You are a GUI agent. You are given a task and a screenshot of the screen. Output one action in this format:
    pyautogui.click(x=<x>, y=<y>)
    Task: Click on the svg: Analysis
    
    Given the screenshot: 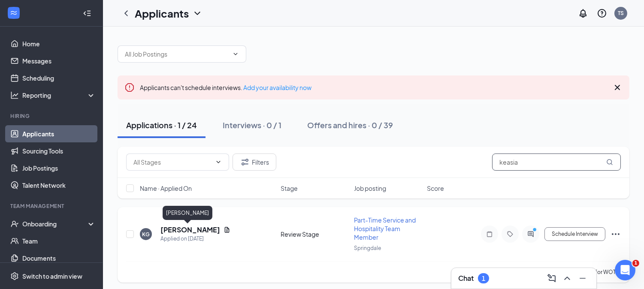 What is the action you would take?
    pyautogui.click(x=15, y=95)
    